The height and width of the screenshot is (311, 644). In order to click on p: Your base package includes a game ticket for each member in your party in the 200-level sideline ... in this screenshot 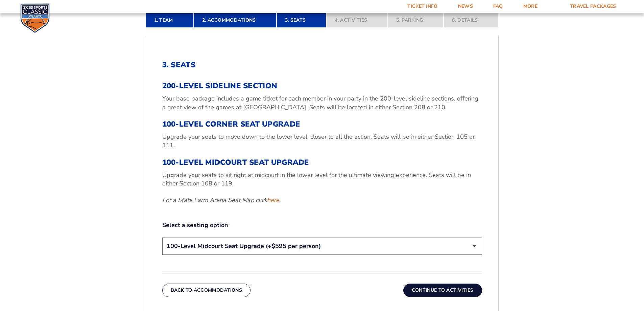, I will do `click(322, 103)`.